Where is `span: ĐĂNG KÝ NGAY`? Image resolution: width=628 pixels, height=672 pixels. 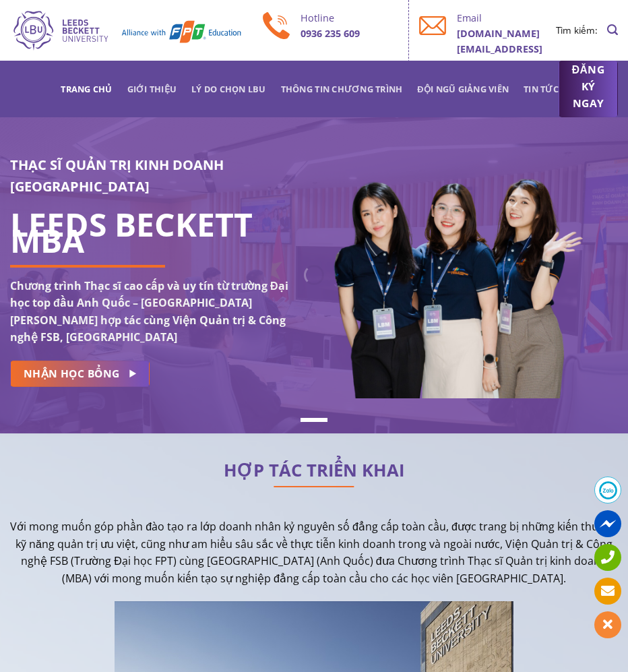
span: ĐĂNG KÝ NGAY is located at coordinates (588, 87).